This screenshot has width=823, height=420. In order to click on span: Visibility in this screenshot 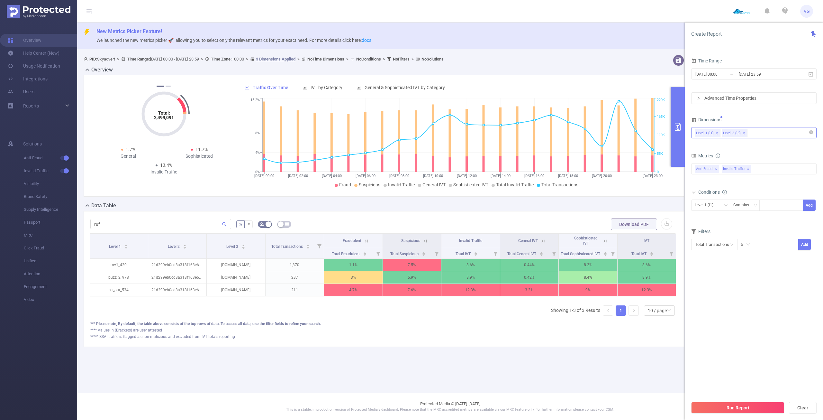, I will do `click(51, 184)`.